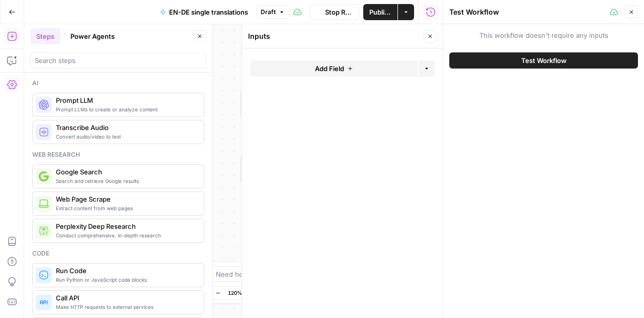 Image resolution: width=644 pixels, height=318 pixels. What do you see at coordinates (126, 236) in the screenshot?
I see `span: Conduct comprehensive, in-depth research` at bounding box center [126, 236].